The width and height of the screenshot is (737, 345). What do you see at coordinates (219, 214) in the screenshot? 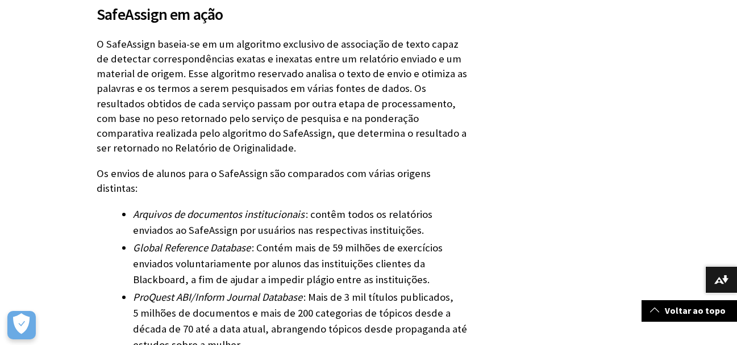
I see `span: Arquivos de documentos institucionais` at bounding box center [219, 214].